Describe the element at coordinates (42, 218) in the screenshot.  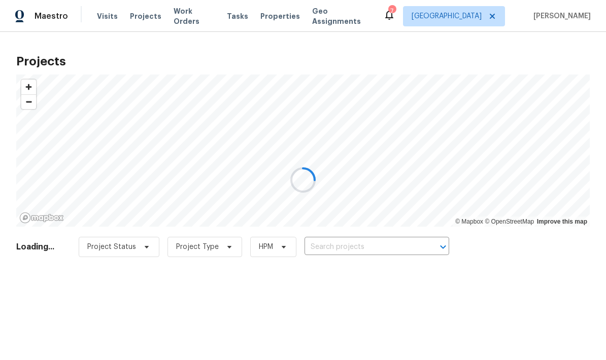
I see `a: Mapbox homepage` at that location.